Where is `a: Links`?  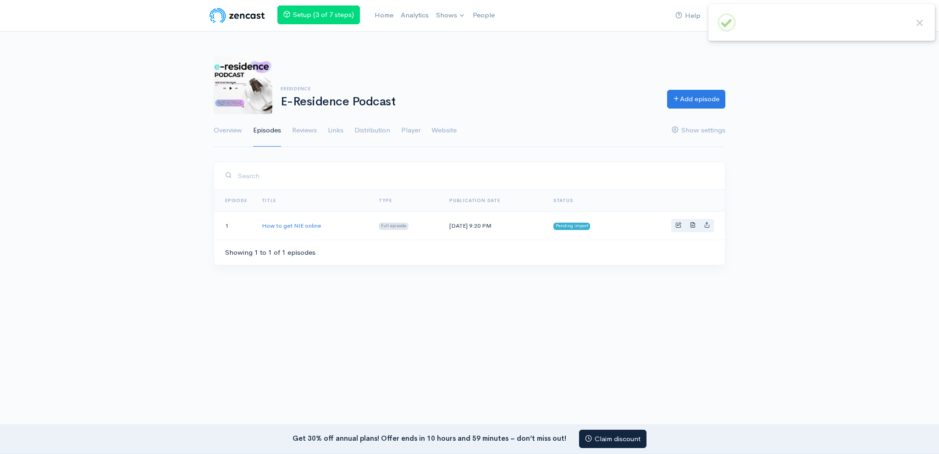 a: Links is located at coordinates (336, 131).